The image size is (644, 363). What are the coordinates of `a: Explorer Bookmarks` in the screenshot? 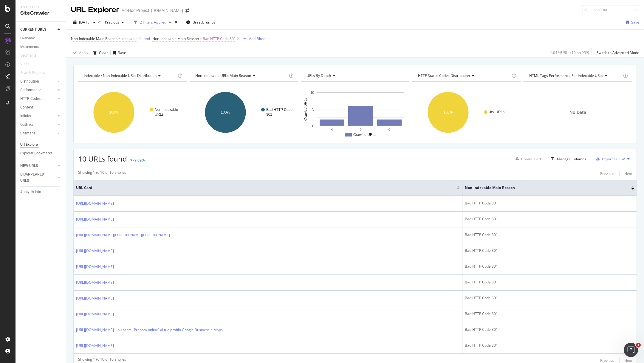 It's located at (41, 153).